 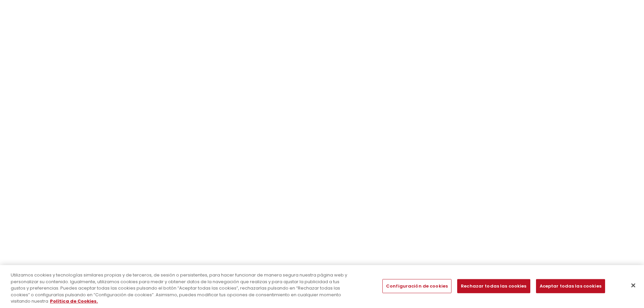 I want to click on a: Más información sobre su privacidad, se abre en una nueva pestaña, so click(x=74, y=301).